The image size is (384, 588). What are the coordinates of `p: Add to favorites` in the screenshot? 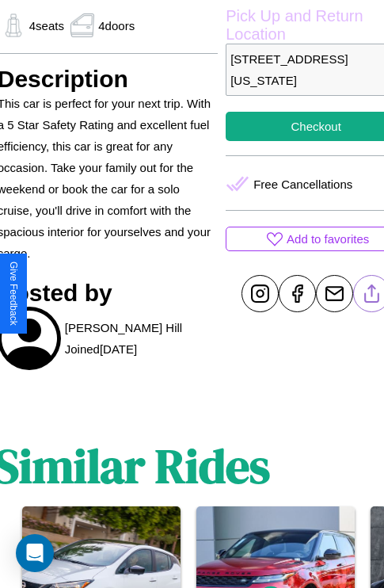 It's located at (328, 238).